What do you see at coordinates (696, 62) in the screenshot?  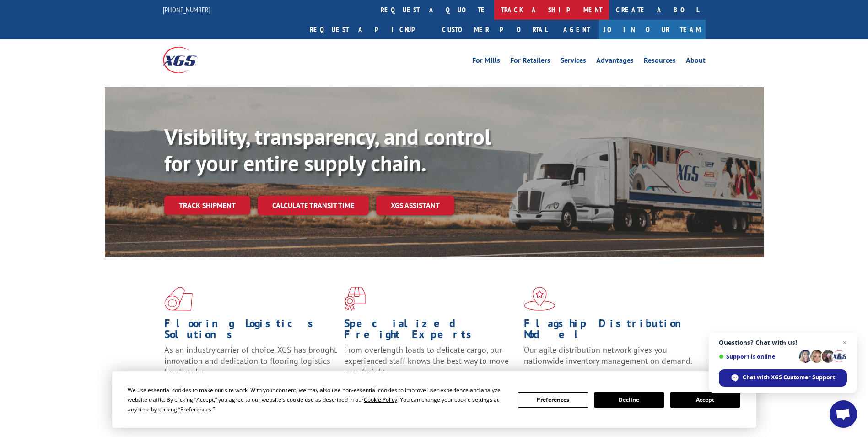 I see `a: About` at bounding box center [696, 62].